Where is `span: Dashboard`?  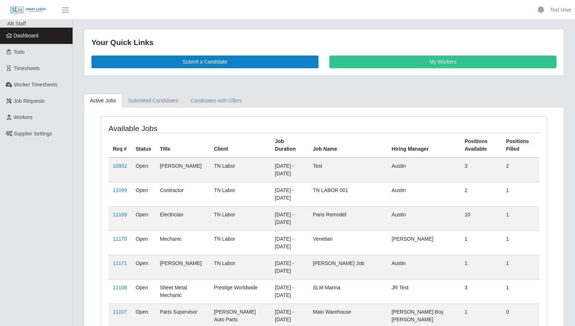 span: Dashboard is located at coordinates (26, 36).